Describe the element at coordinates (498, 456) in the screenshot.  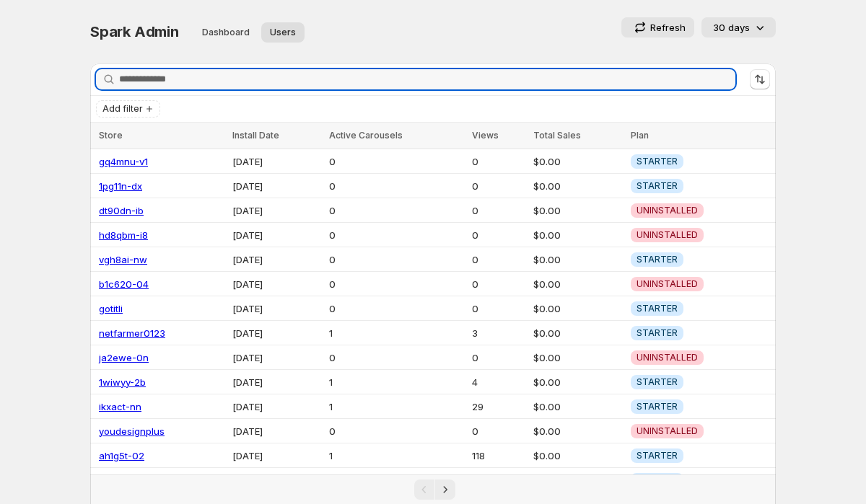
I see `td: 118` at that location.